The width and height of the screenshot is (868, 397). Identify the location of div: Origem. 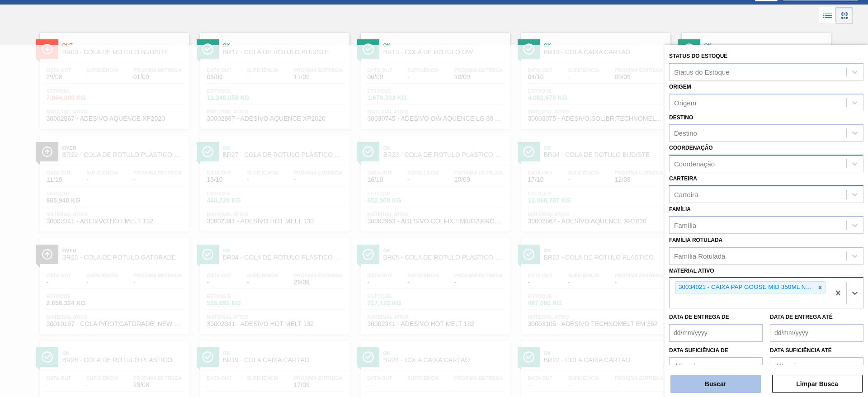
(685, 102).